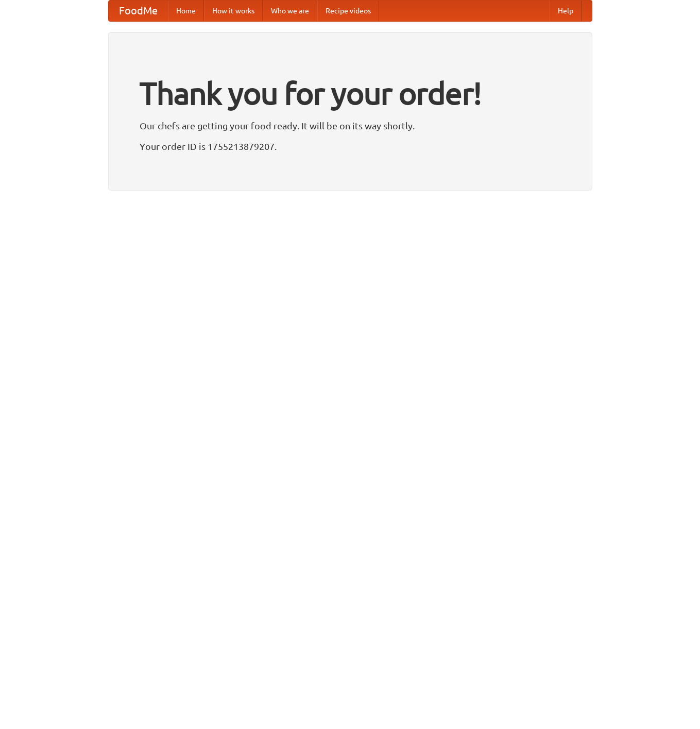  I want to click on a: Who we are, so click(290, 11).